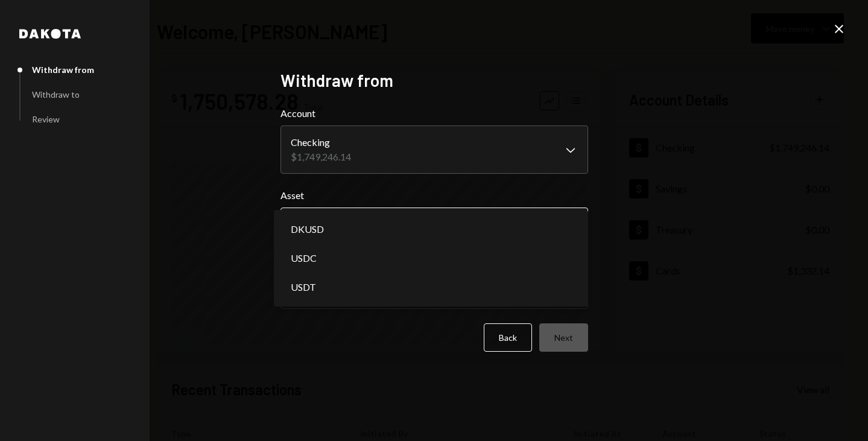  Describe the element at coordinates (303, 258) in the screenshot. I see `span: USDC` at that location.